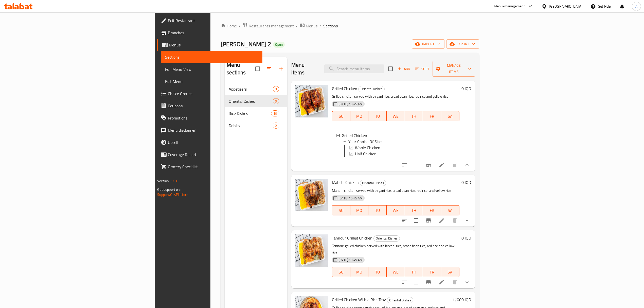 The image size is (644, 308). Describe the element at coordinates (432, 210) in the screenshot. I see `span: FR` at that location.